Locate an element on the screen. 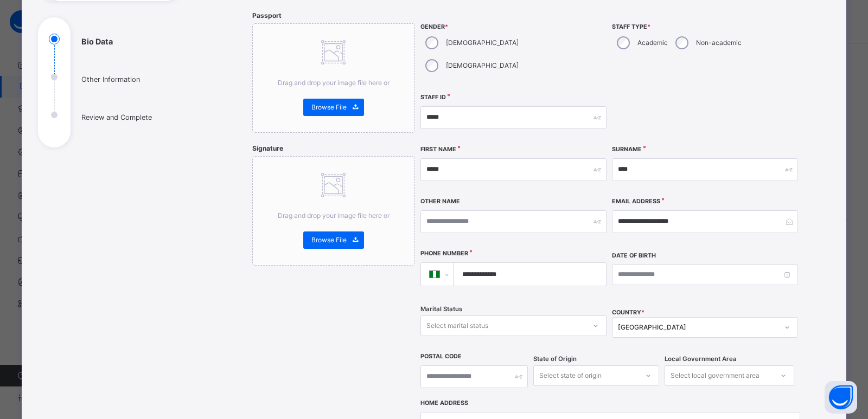 The image size is (868, 419). label: Email Address is located at coordinates (636, 201).